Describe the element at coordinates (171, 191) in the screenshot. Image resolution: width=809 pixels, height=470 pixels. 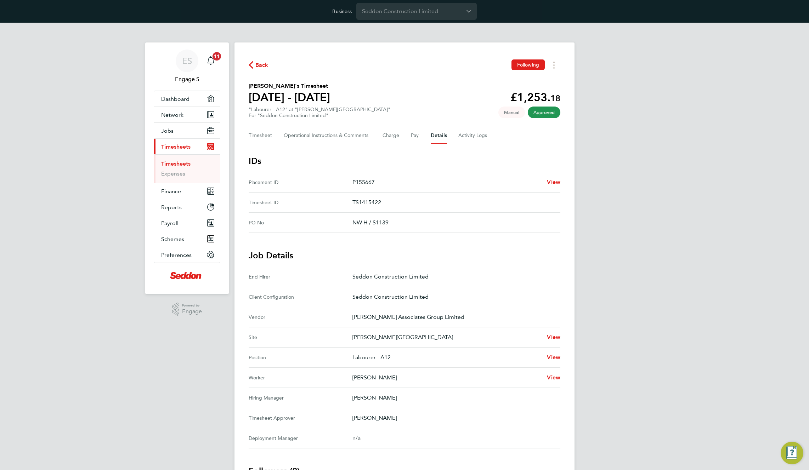
I see `span: Finance` at that location.